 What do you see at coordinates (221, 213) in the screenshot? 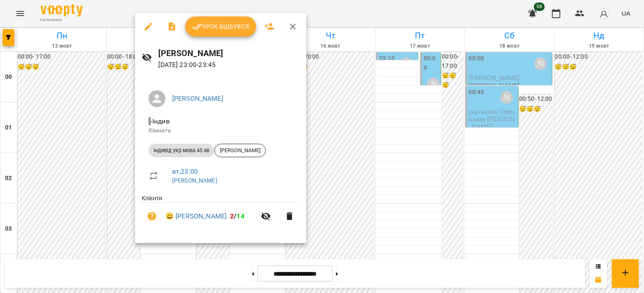
I see `ul: Клієнти` at bounding box center [221, 213].